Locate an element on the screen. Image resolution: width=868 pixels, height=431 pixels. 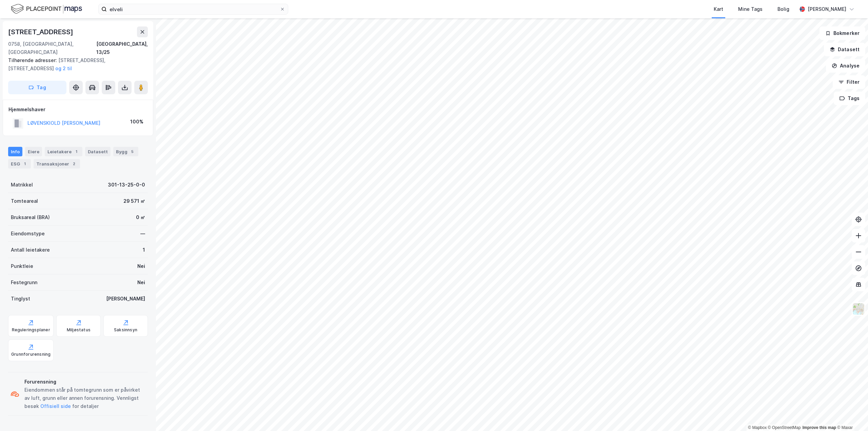
div: Saksinnsyn is located at coordinates (125, 330).